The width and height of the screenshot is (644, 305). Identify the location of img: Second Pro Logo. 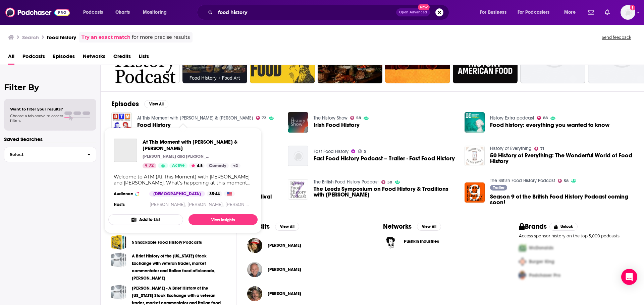
(523, 262).